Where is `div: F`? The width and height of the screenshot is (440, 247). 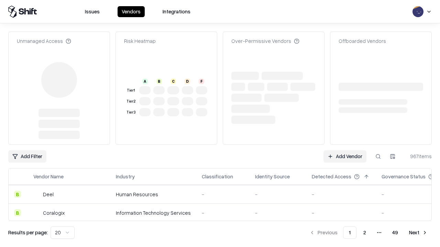
div: F is located at coordinates (201, 81).